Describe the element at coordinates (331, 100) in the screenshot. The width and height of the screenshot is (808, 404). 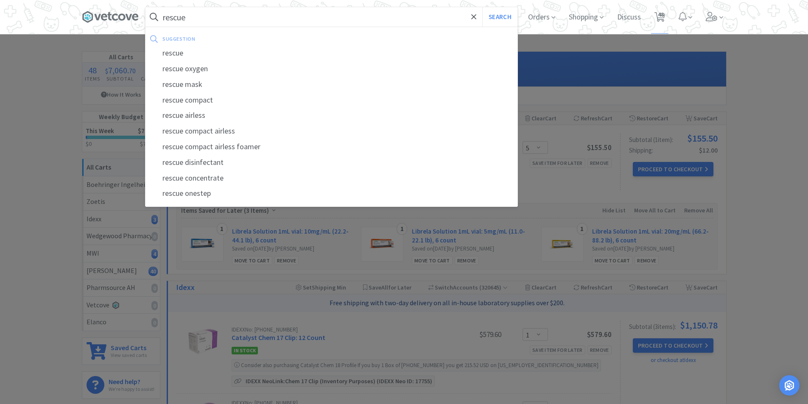
I see `div: rescue compact` at that location.